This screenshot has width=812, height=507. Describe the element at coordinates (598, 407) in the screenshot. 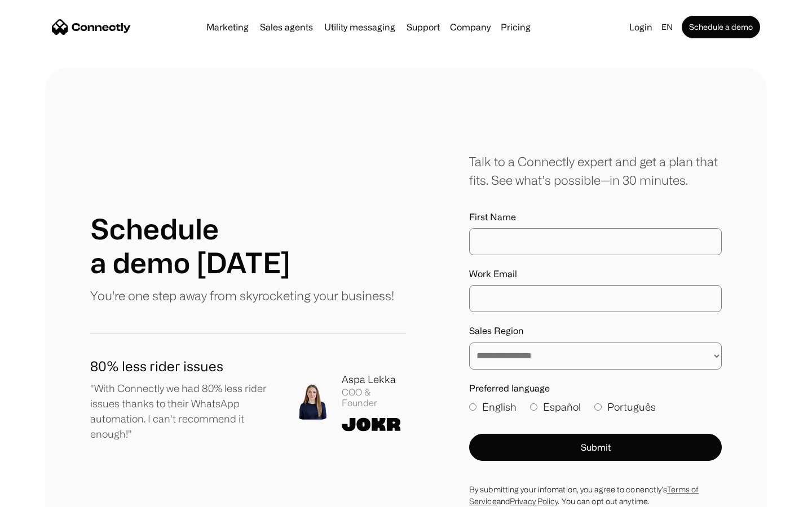

I see `input: Português` at that location.